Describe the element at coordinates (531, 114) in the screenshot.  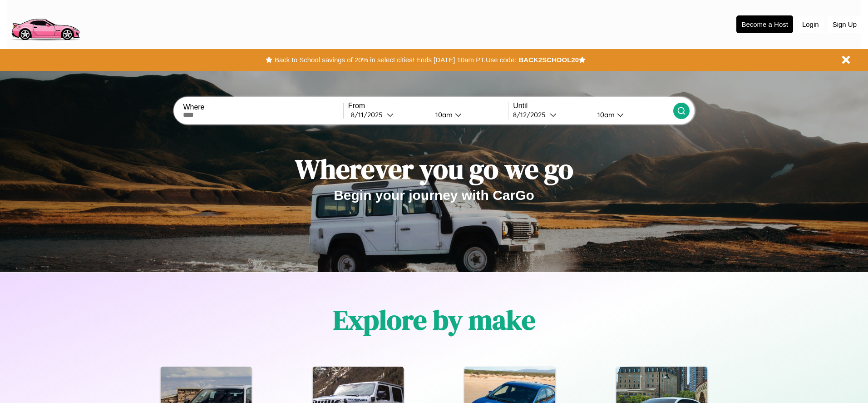
I see `div: 8 / 12 / 2025` at that location.